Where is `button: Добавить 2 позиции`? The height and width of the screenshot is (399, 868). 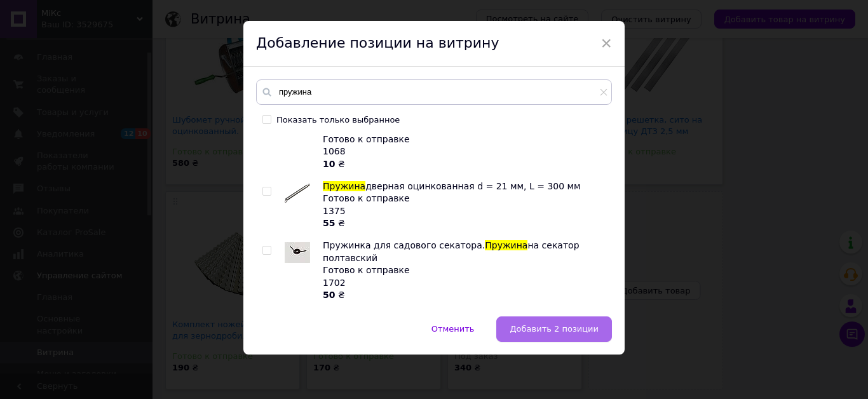
button: Добавить 2 позиции is located at coordinates (554, 329).